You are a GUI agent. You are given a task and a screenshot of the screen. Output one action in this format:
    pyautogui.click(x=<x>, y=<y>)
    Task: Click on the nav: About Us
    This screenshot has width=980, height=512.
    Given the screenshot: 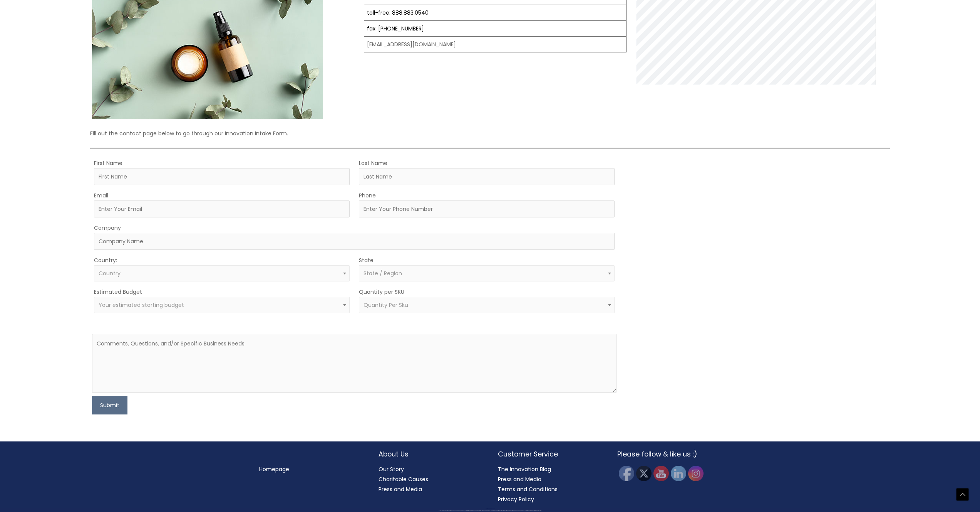 What is the action you would take?
    pyautogui.click(x=431, y=480)
    